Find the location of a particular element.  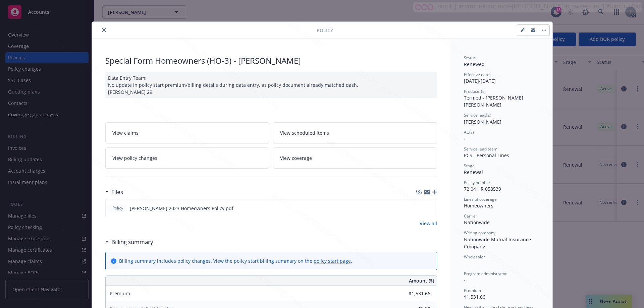

button: close is located at coordinates (104, 30).